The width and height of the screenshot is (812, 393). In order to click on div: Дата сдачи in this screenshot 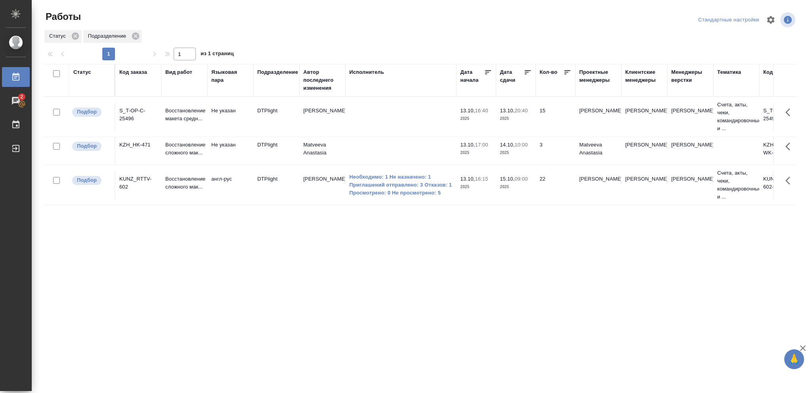, I will do `click(512, 76)`.